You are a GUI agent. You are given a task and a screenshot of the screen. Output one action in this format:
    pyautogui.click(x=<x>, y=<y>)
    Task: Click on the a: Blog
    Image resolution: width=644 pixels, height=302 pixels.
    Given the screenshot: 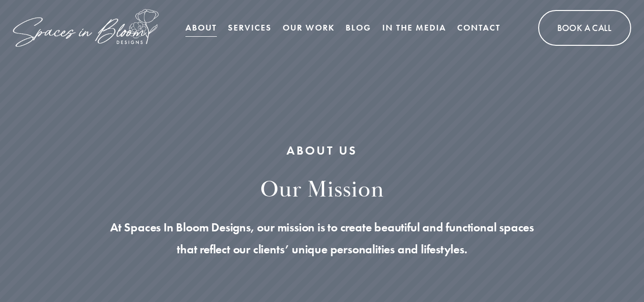 What is the action you would take?
    pyautogui.click(x=359, y=28)
    